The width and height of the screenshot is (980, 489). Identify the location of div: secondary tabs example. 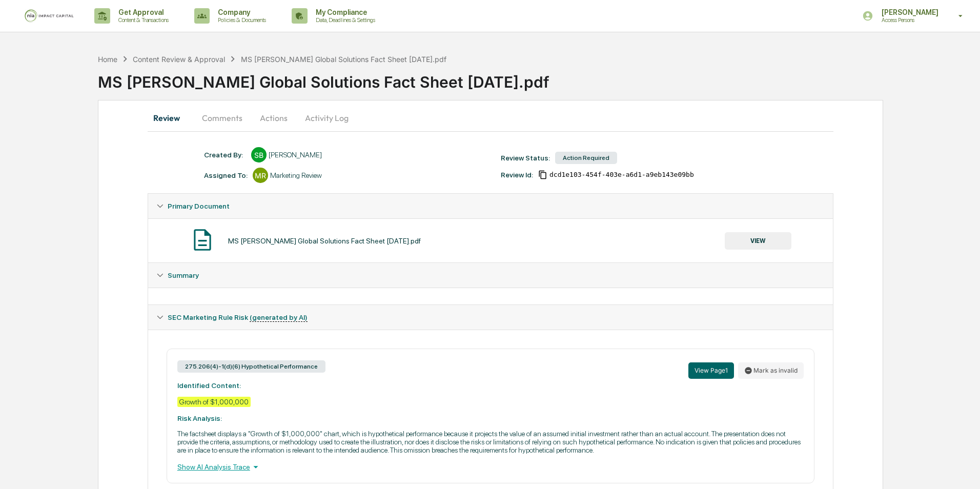
(491, 118).